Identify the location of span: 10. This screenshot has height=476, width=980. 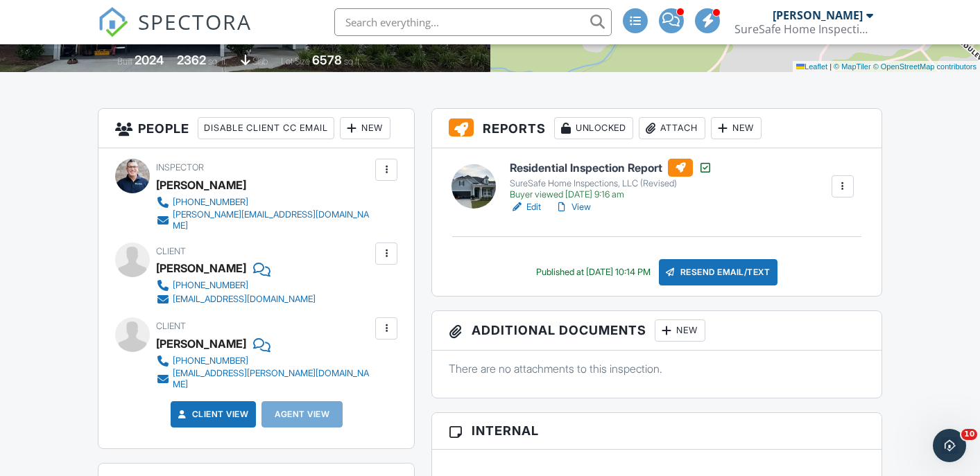
(968, 435).